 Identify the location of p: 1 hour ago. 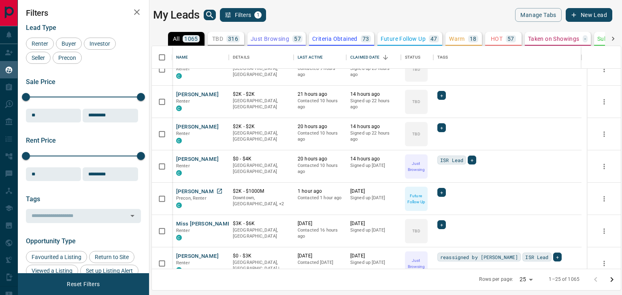
(320, 191).